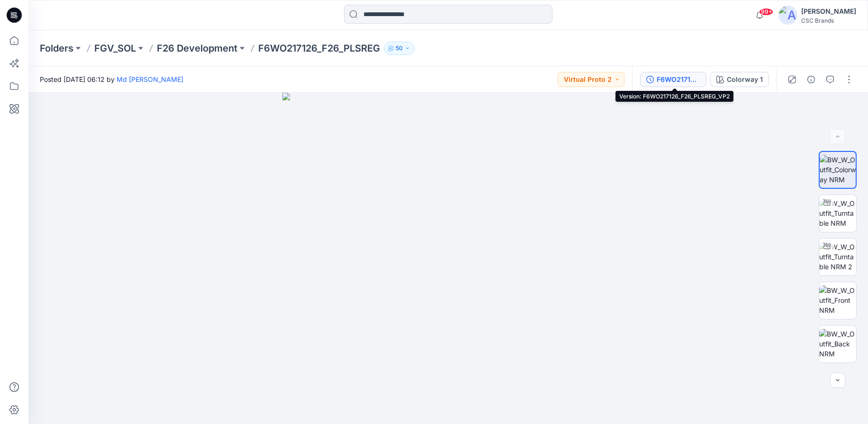  I want to click on button: Colorway 1, so click(740, 79).